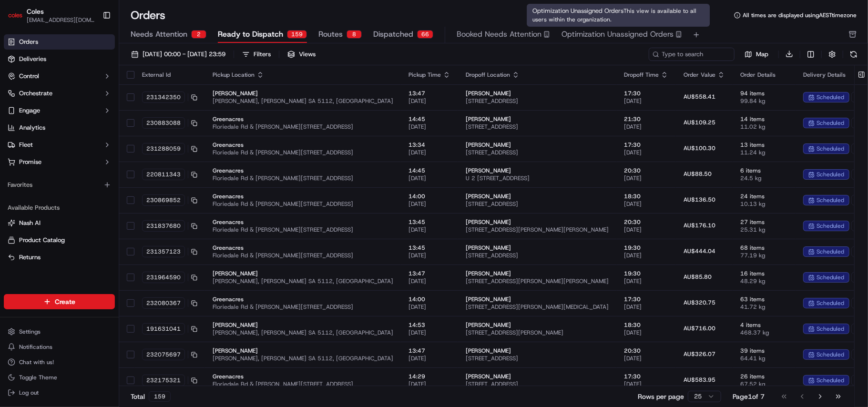  What do you see at coordinates (425, 34) in the screenshot?
I see `div: 66` at bounding box center [425, 34].